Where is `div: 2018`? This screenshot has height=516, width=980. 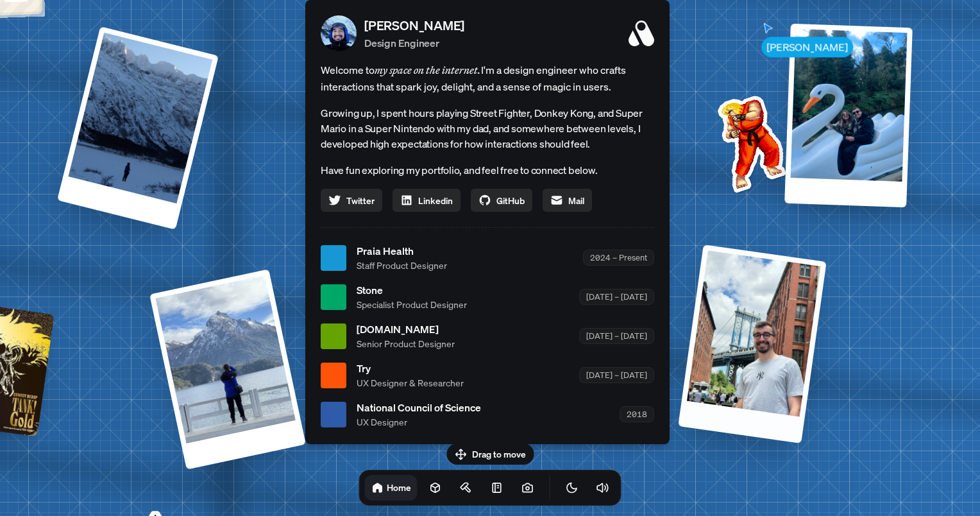
div: 2018 is located at coordinates (637, 414).